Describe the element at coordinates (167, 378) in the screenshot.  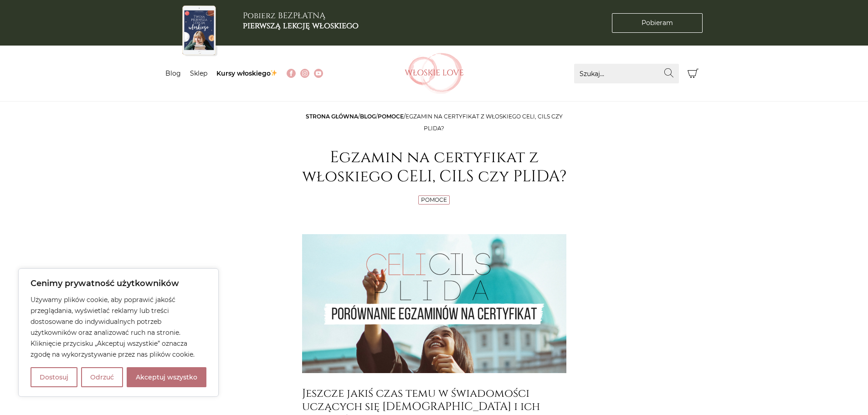
I see `button: Akceptuj wszystko` at that location.